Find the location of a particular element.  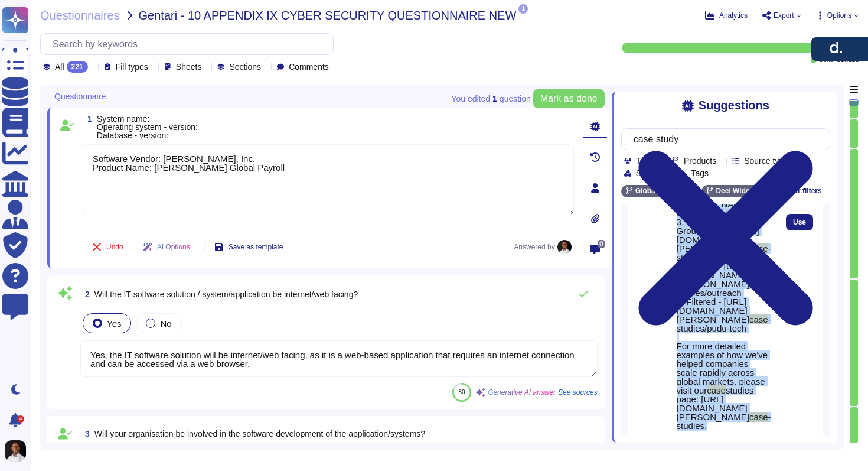

span: AI Options is located at coordinates (173, 247).